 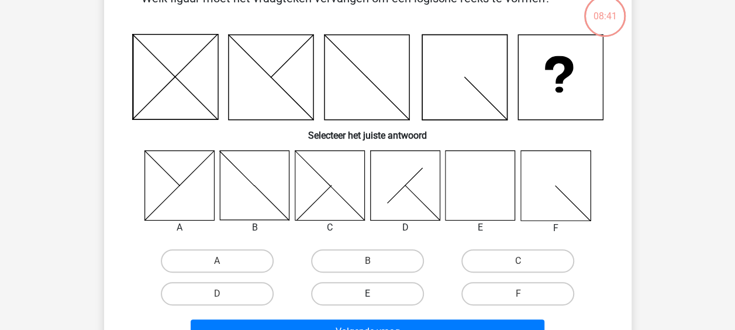 What do you see at coordinates (367, 294) in the screenshot?
I see `label: E` at bounding box center [367, 294].